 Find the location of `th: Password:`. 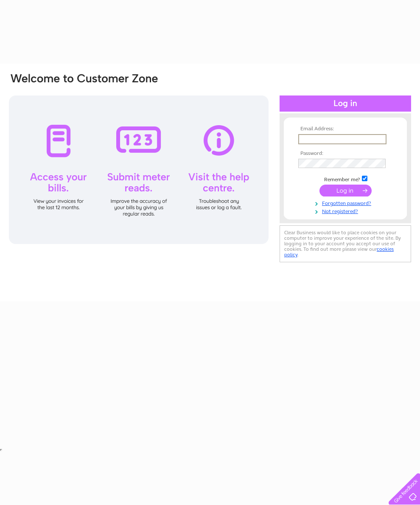

th: Password: is located at coordinates (345, 153).